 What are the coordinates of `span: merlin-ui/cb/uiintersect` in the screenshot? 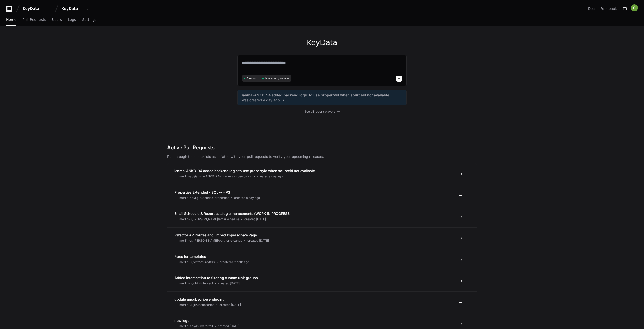 It's located at (196, 283).